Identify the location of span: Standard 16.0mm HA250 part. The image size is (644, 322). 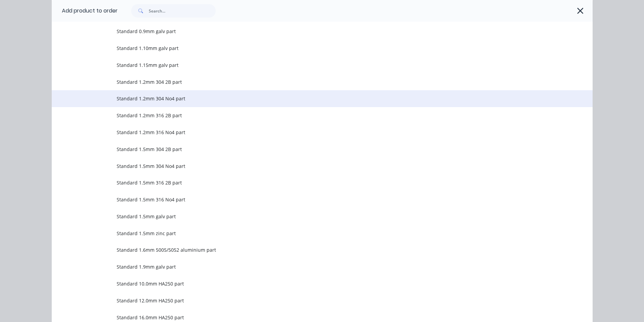
(307, 317).